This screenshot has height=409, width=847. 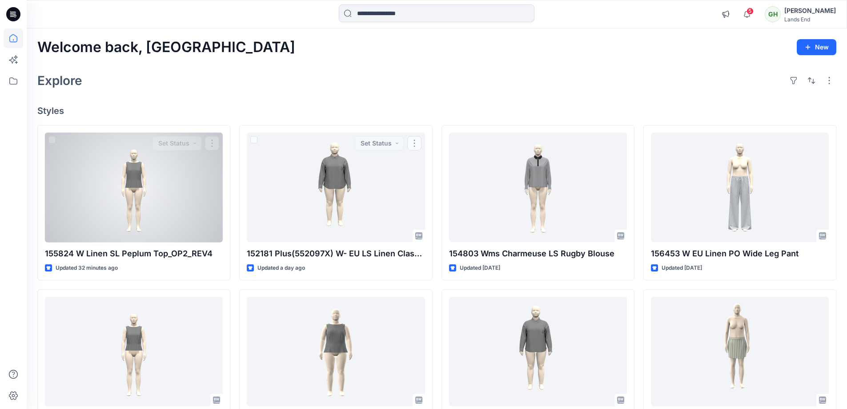 What do you see at coordinates (810, 19) in the screenshot?
I see `div: Lands End` at bounding box center [810, 19].